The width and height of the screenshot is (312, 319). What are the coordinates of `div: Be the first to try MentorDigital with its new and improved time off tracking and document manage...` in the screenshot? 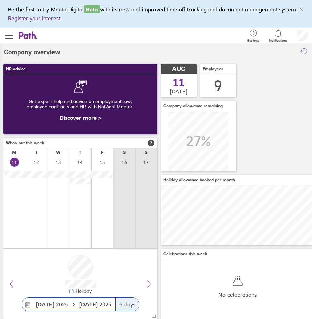 It's located at (156, 14).